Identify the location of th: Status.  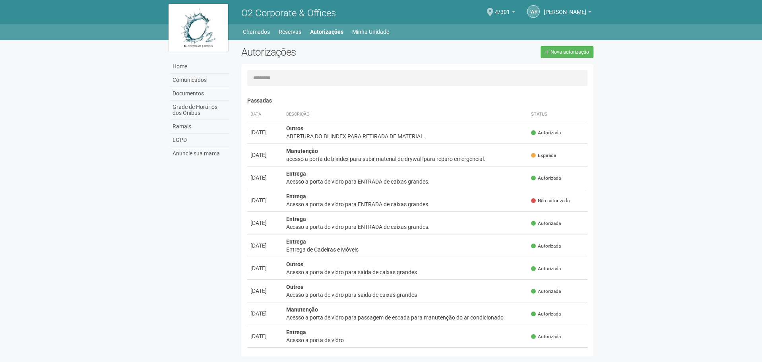
(557, 114).